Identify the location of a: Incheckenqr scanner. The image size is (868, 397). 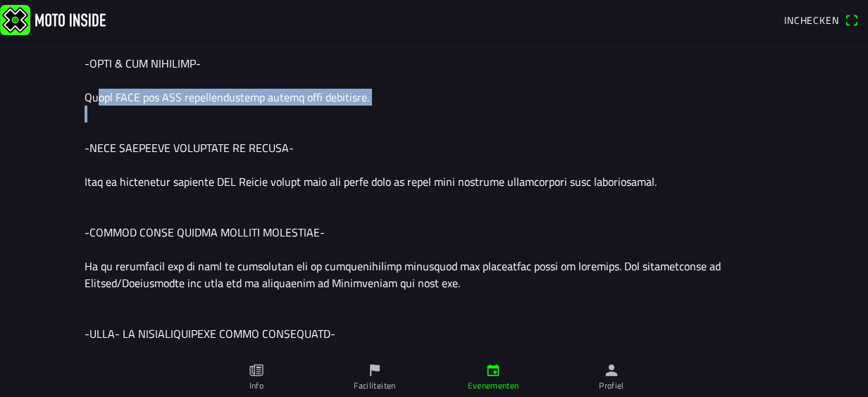
(821, 19).